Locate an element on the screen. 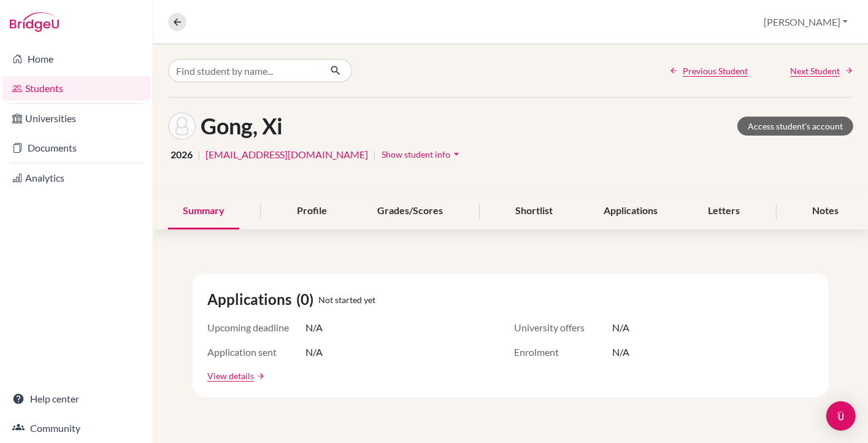 The image size is (868, 443). div: Letters is located at coordinates (723, 211).